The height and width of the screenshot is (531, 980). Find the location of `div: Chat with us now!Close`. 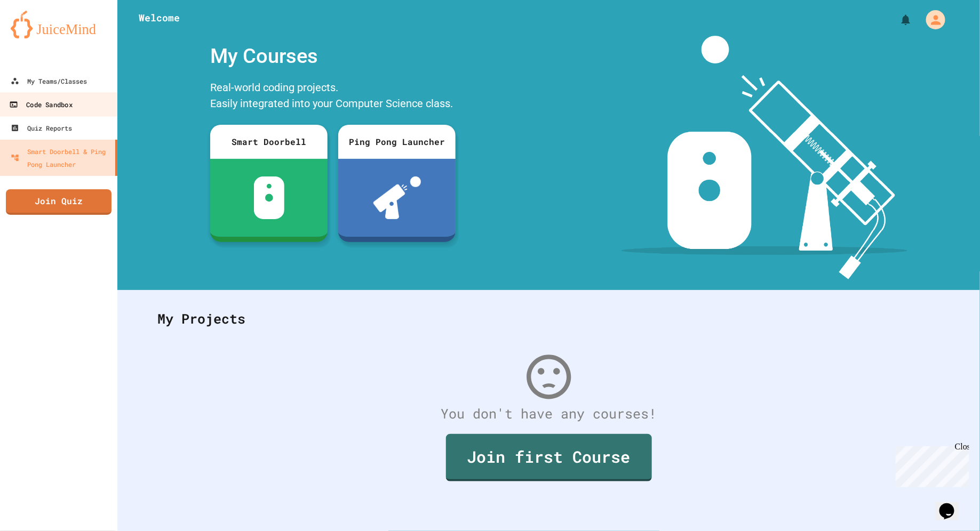

div: Chat with us now!Close is located at coordinates (39, 36).